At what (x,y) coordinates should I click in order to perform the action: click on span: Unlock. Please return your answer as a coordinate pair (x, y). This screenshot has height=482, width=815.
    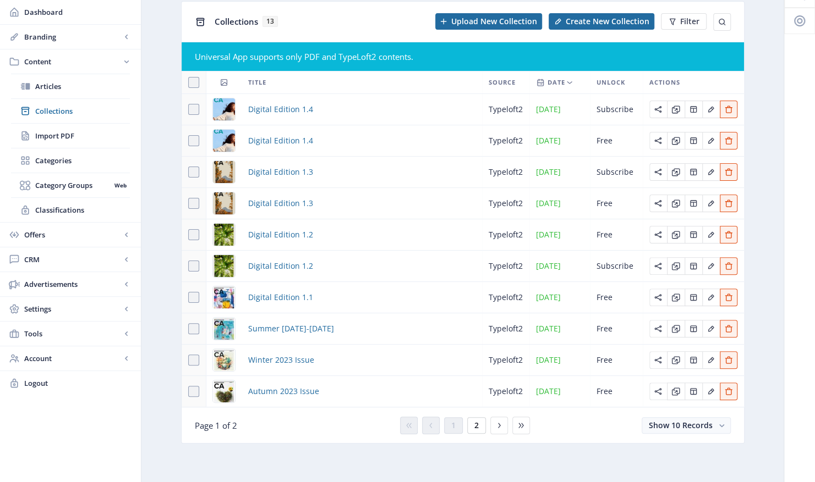
    Looking at the image, I should click on (611, 83).